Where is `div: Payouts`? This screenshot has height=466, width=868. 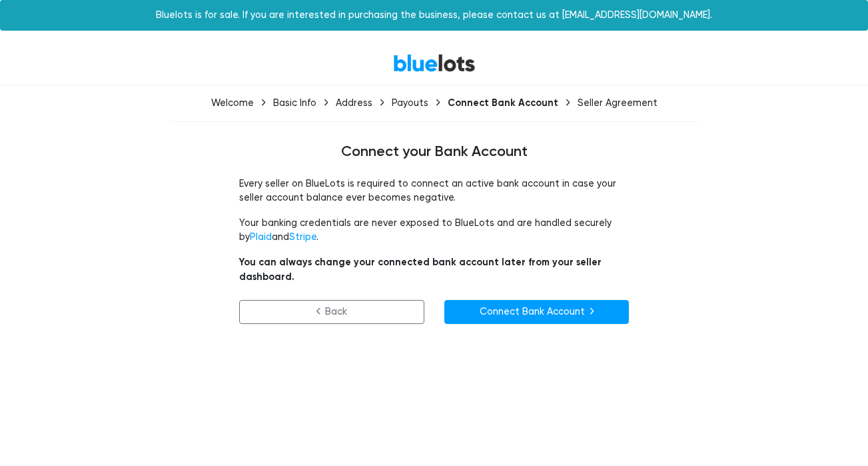
div: Payouts is located at coordinates (410, 103).